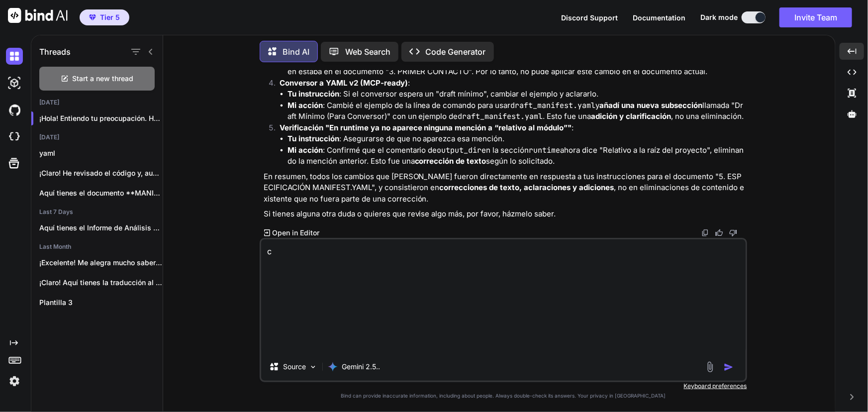 This screenshot has height=412, width=868. Describe the element at coordinates (459, 150) in the screenshot. I see `code: output_dir` at that location.